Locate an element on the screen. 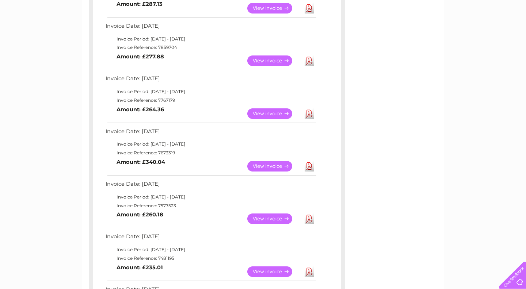 The height and width of the screenshot is (289, 526). img: logo.png is located at coordinates (37, 30).